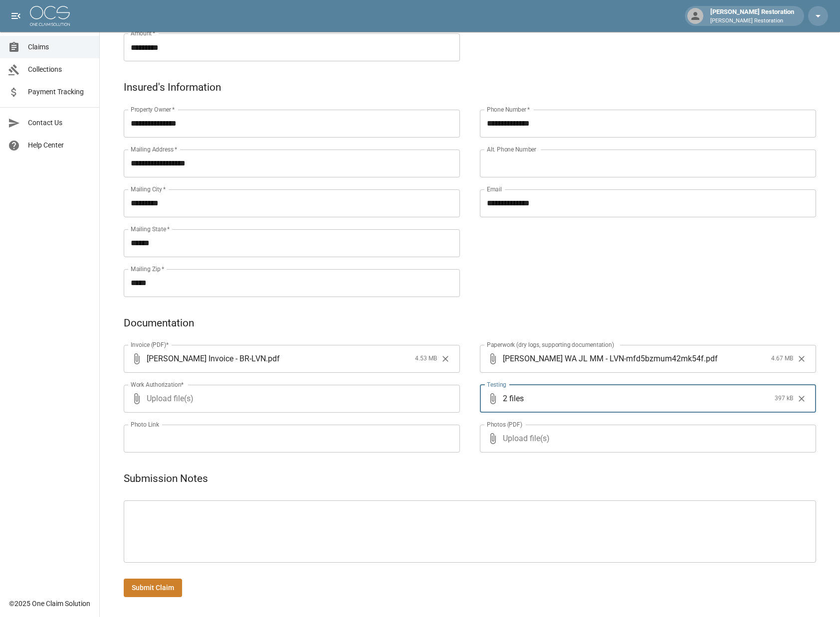 This screenshot has width=840, height=617. Describe the element at coordinates (148, 189) in the screenshot. I see `label: Mailing City` at that location.